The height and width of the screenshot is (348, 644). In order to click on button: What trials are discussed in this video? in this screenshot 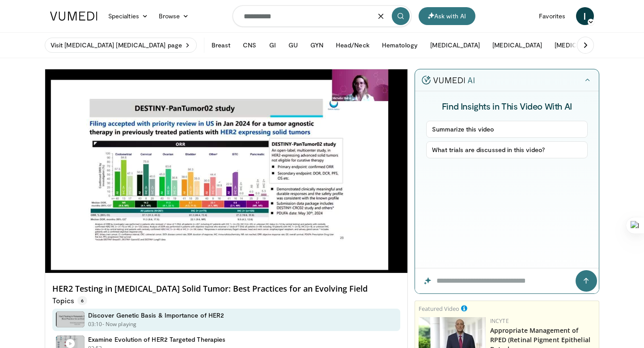, I will do `click(507, 150)`.